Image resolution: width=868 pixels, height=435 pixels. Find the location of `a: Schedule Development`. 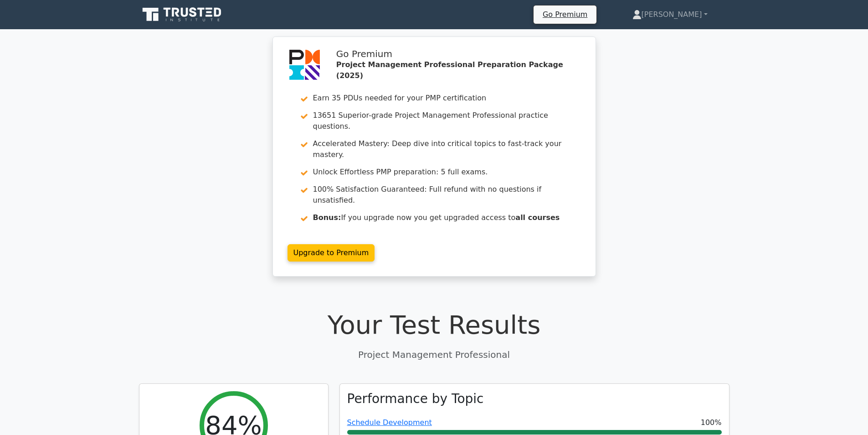

a: Schedule Development is located at coordinates (390, 422).